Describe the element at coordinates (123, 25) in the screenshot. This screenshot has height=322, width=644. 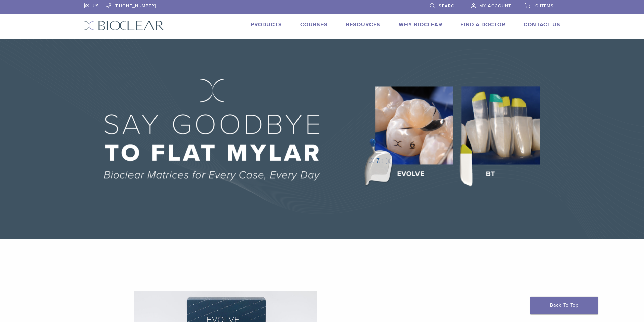
I see `img: Bioclear` at that location.